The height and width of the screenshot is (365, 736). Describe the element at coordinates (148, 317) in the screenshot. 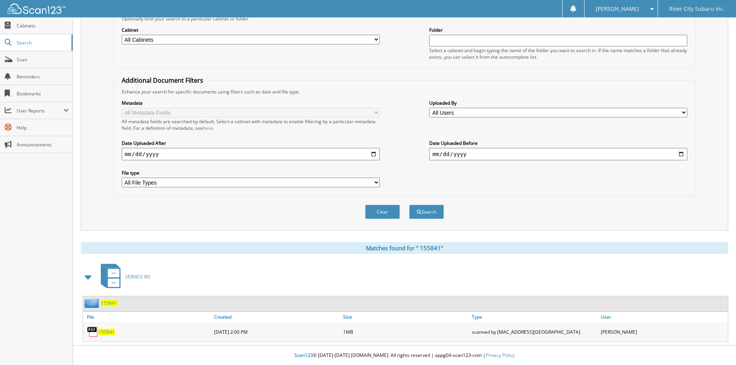

I see `a: File` at that location.